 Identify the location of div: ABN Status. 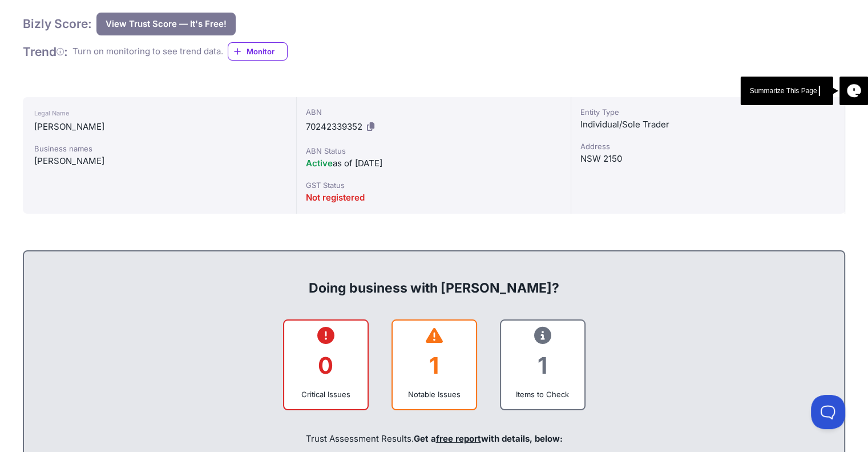
(433, 151).